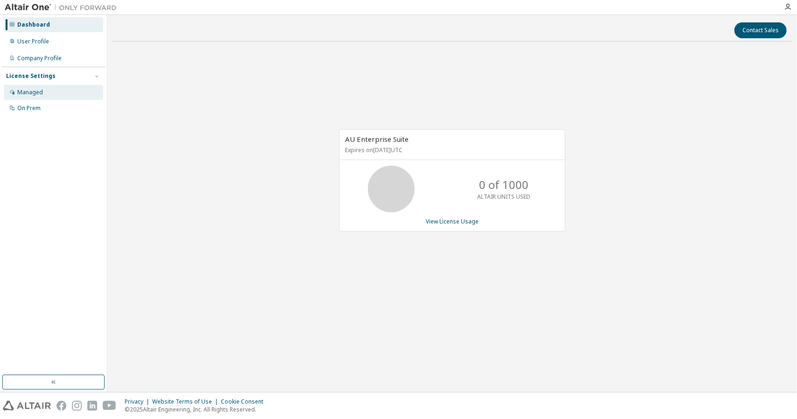 The height and width of the screenshot is (419, 797). What do you see at coordinates (186, 402) in the screenshot?
I see `div: Website Terms of Use` at bounding box center [186, 402].